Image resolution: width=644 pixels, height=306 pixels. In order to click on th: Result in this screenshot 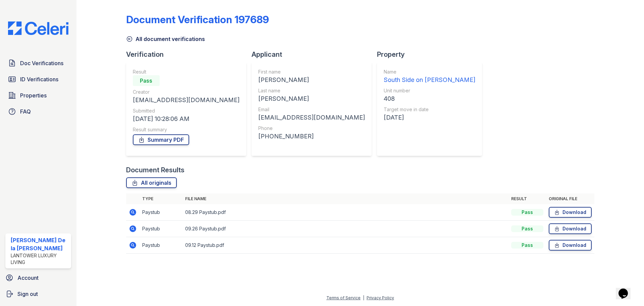, I will do `click(527, 199)`.